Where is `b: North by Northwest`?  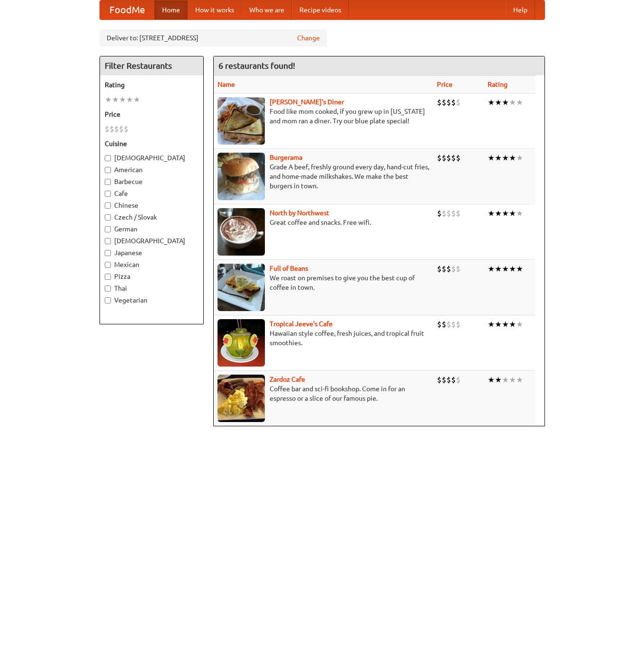 b: North by Northwest is located at coordinates (300, 213).